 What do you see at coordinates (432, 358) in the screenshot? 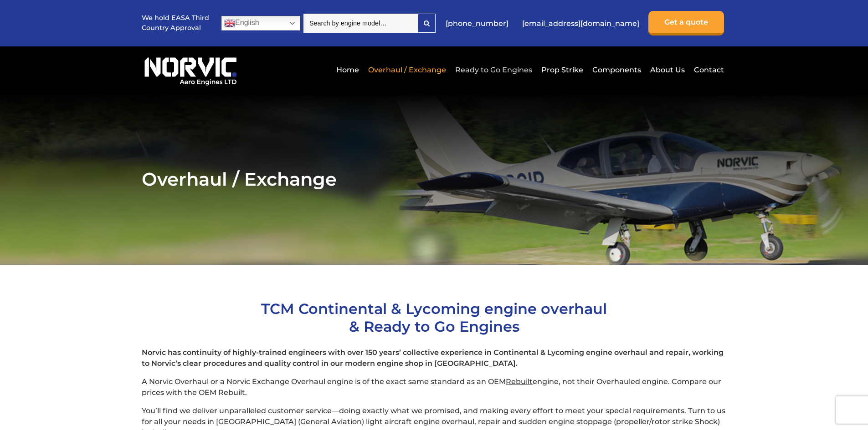
I see `strong: Norvic has continuity of highly-trained engineers with over 150 years’ collective experience in C...` at bounding box center [432, 358].